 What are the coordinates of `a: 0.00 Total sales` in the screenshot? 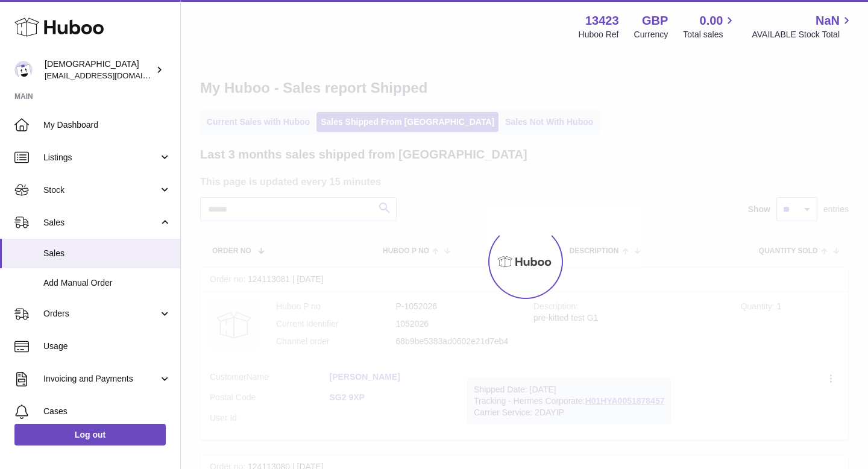 It's located at (709, 26).